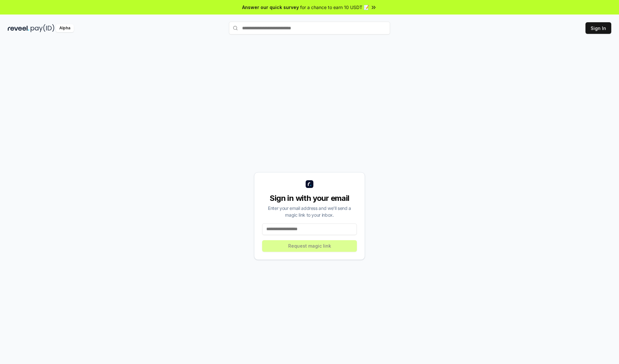 This screenshot has width=619, height=364. I want to click on img: reveel_dark, so click(18, 28).